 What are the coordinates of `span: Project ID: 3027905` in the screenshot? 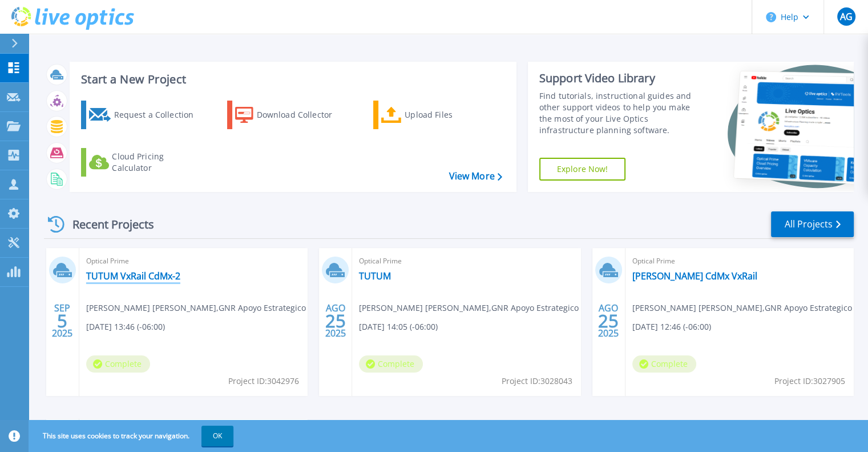 It's located at (810, 380).